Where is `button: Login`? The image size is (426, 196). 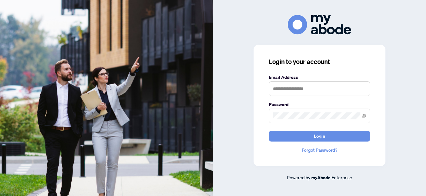 button: Login is located at coordinates (319, 136).